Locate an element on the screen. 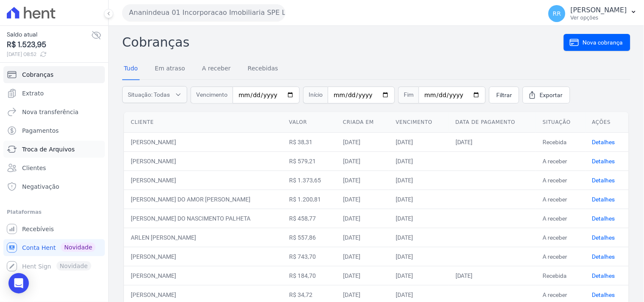 The height and width of the screenshot is (302, 644). span: Exportar is located at coordinates (552, 95).